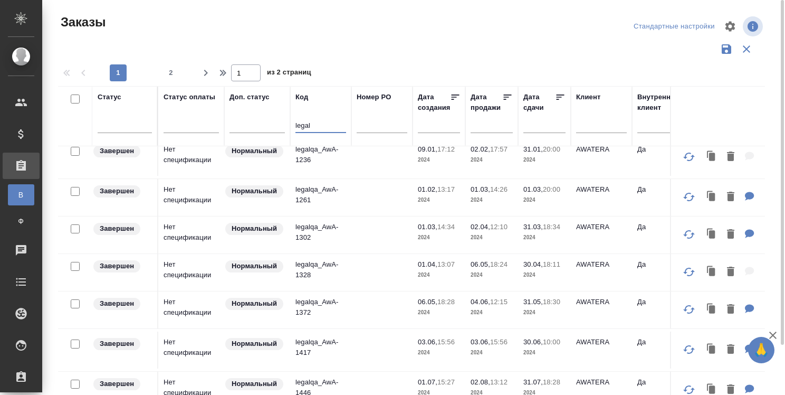 The height and width of the screenshot is (395, 785). Describe the element at coordinates (302, 97) in the screenshot. I see `div: Код` at that location.